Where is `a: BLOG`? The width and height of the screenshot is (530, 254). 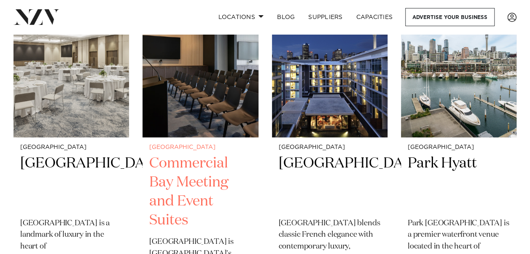
a: BLOG is located at coordinates (286, 17).